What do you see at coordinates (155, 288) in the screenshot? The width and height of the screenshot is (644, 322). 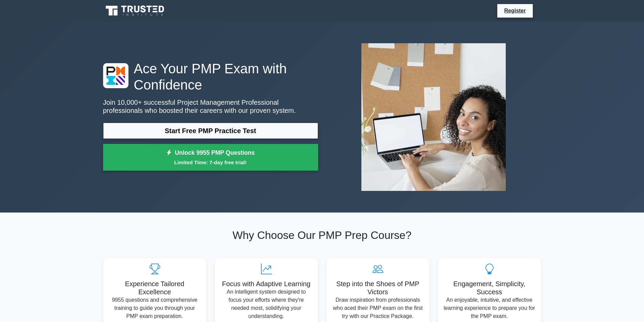 I see `h5: Experience Tailored Excellence` at bounding box center [155, 288].